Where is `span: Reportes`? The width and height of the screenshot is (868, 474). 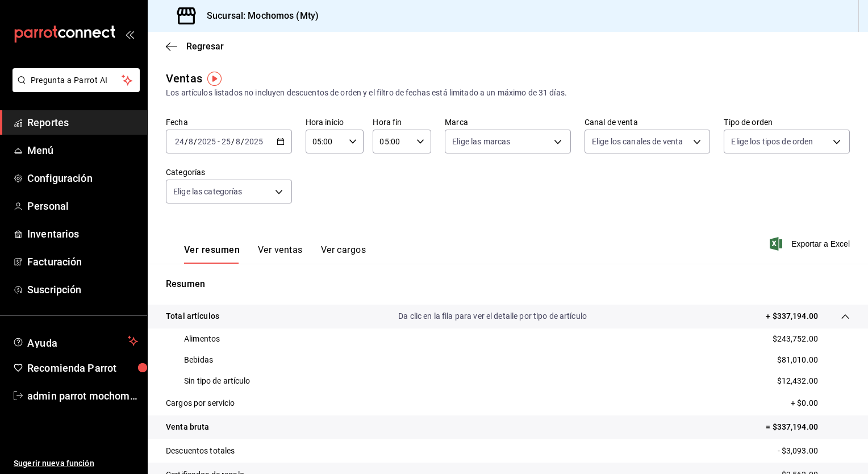
span: Reportes is located at coordinates (82, 122).